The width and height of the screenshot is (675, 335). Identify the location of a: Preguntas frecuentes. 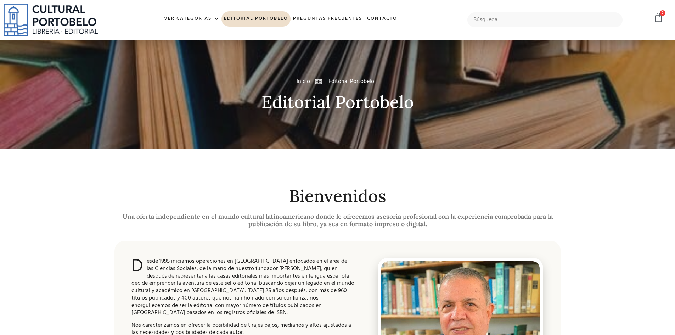
(328, 19).